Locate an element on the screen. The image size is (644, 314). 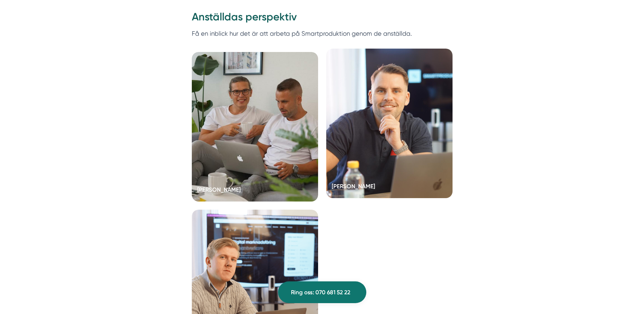
span: Ring oss: 070 681 52 22 is located at coordinates (321, 292).